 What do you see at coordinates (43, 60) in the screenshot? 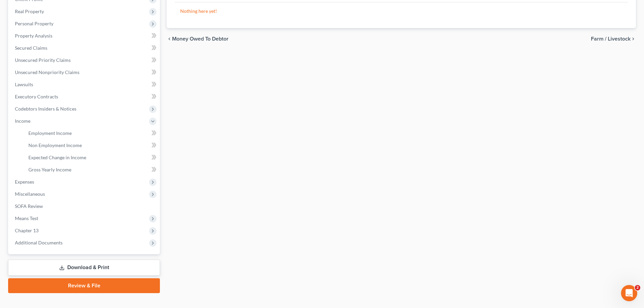
I see `span: Unsecured Priority Claims` at bounding box center [43, 60].